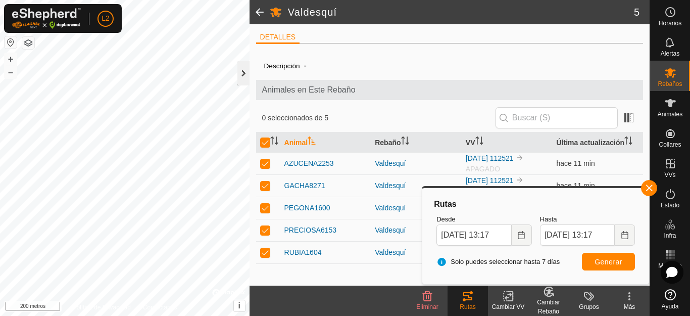 The height and width of the screenshot is (316, 690). I want to click on font: Política de Privacidad, so click(101, 307).